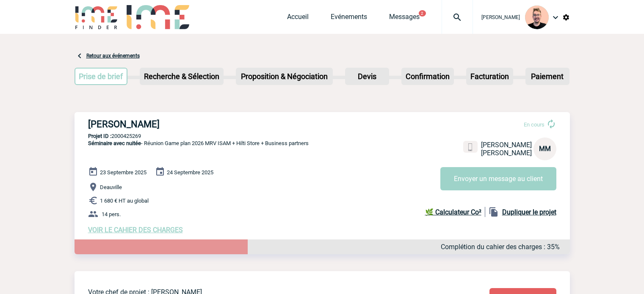 The height and width of the screenshot is (294, 644). I want to click on span: 24 Septembre 2025, so click(190, 172).